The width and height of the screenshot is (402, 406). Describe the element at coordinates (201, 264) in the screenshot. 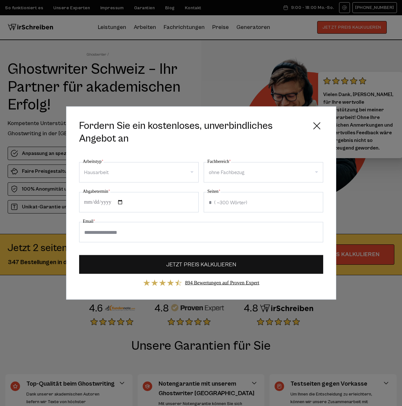

I see `span: JETZT PREIS KALKULIEREN` at that location.